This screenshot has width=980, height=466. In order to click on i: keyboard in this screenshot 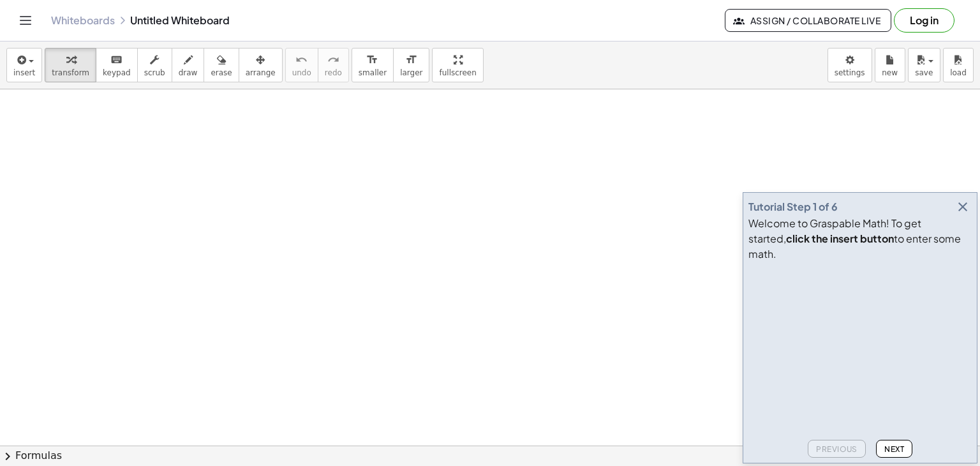, I will do `click(116, 60)`.